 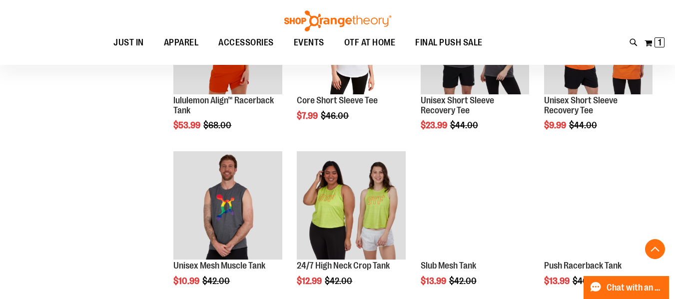 What do you see at coordinates (598, 206) in the screenshot?
I see `a: Product image for Push Racerback Tank` at bounding box center [598, 206].